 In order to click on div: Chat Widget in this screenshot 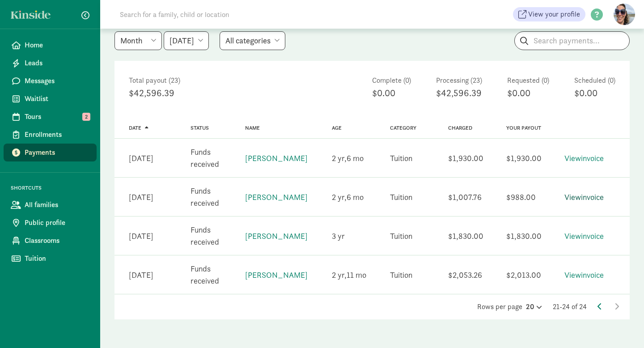, I will do `click(622, 327)`.